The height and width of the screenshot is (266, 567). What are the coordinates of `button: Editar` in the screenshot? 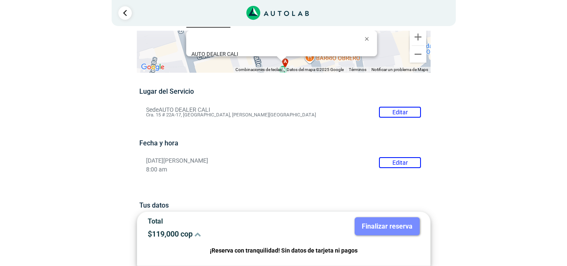 It's located at (400, 162).